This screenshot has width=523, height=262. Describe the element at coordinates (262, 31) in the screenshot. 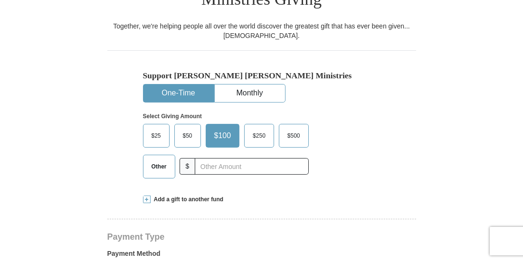

I see `div: Together, we're helping people all over the world discover the greatest gift that has ever been g...` at that location.